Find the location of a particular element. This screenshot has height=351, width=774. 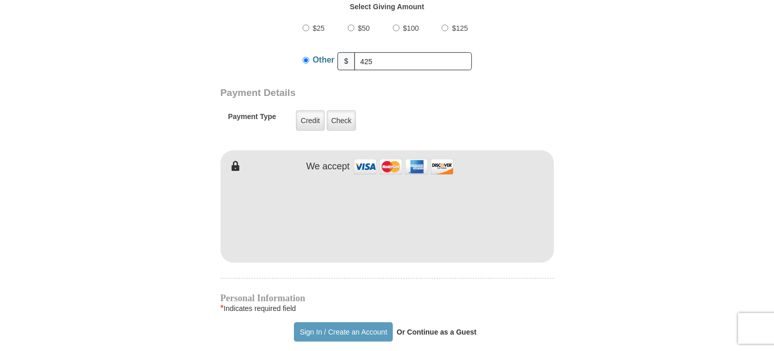

span: $25 is located at coordinates (319, 28).